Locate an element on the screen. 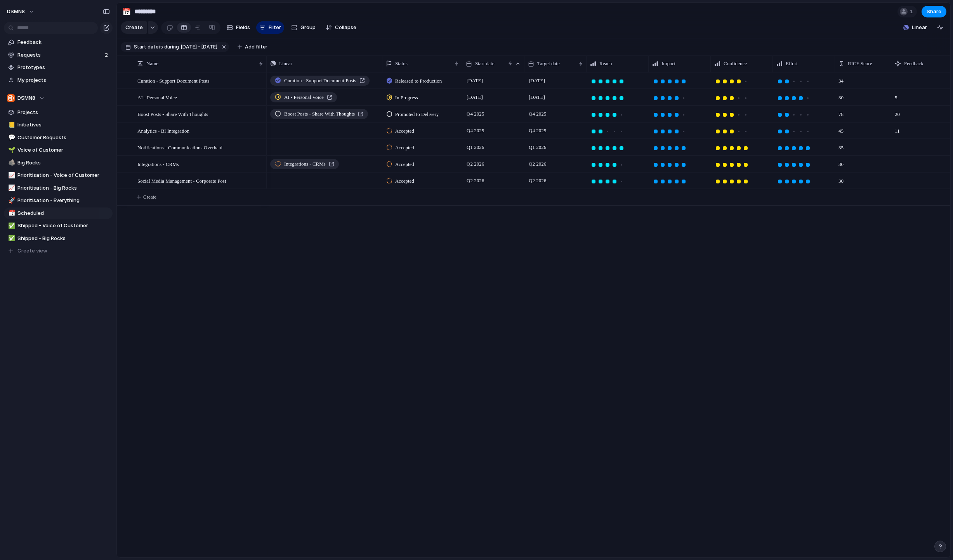 Image resolution: width=953 pixels, height=560 pixels. span: Share is located at coordinates (934, 12).